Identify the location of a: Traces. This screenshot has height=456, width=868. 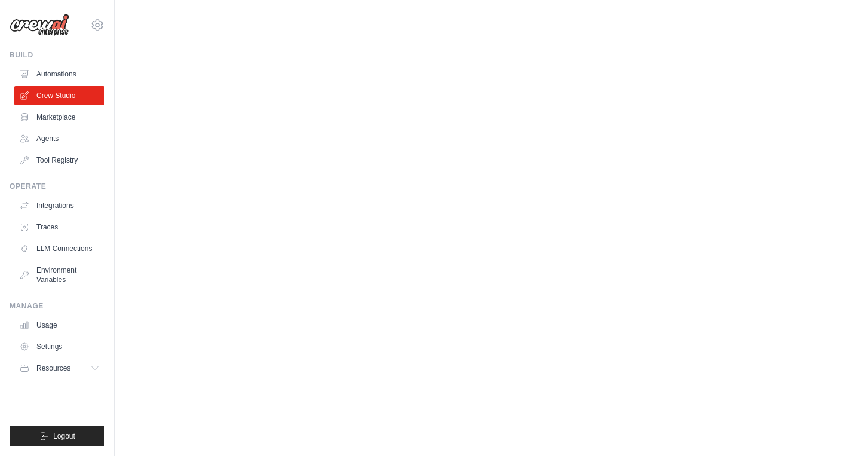
(59, 227).